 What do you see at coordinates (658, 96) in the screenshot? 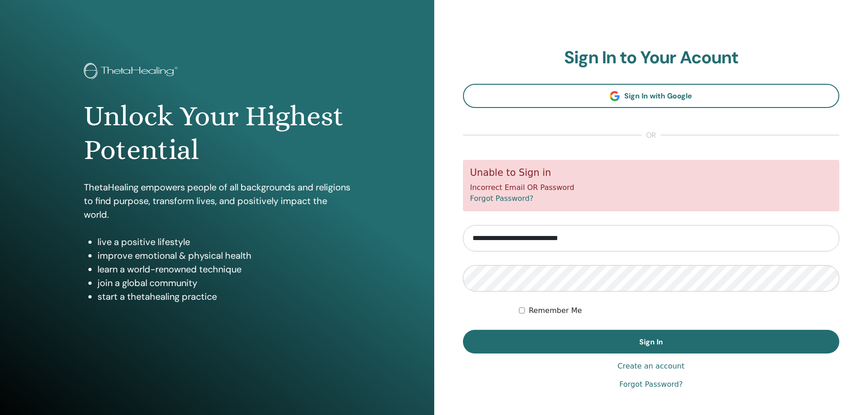
I see `span: Sign In with Google` at bounding box center [658, 96].